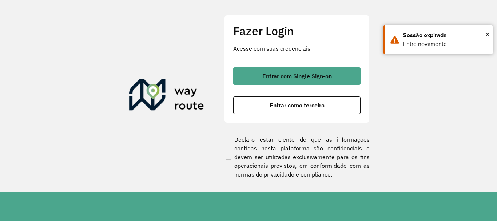  I want to click on p: Acesse com suas credenciais, so click(297, 48).